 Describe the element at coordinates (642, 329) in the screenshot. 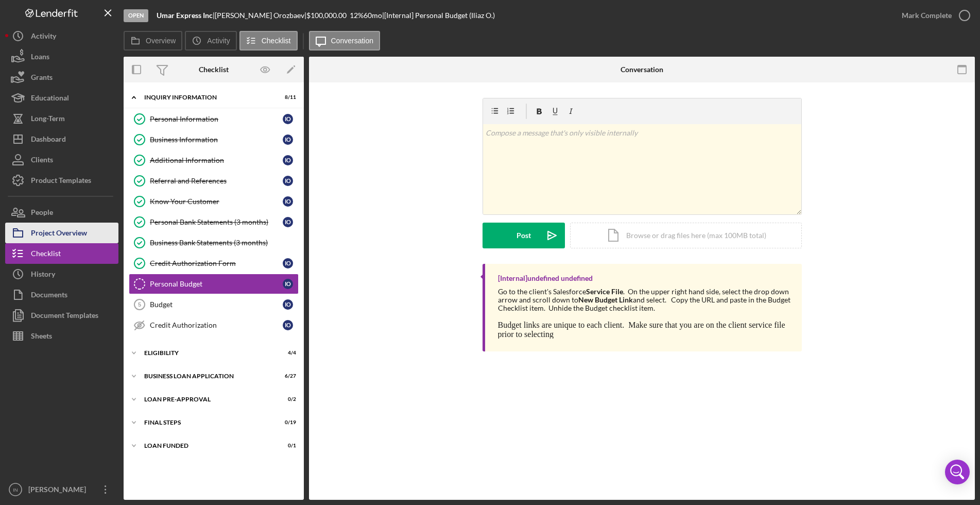

I see `span: Budget links are unique to each client. Make sure that you are on the client service file prior t...` at that location.